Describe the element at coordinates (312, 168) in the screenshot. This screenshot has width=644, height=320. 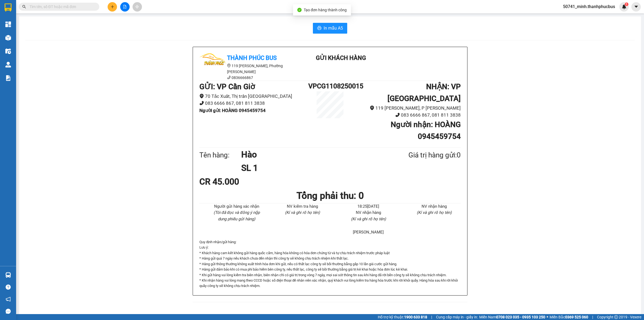
I see `h1: SL 1` at that location.